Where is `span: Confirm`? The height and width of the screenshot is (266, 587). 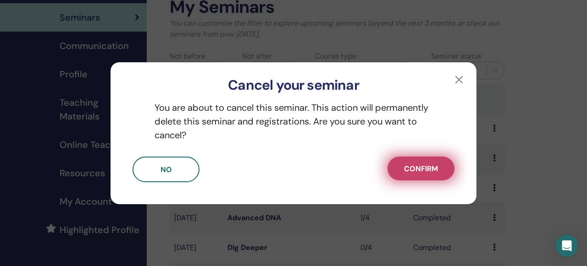
span: Confirm is located at coordinates (421, 169).